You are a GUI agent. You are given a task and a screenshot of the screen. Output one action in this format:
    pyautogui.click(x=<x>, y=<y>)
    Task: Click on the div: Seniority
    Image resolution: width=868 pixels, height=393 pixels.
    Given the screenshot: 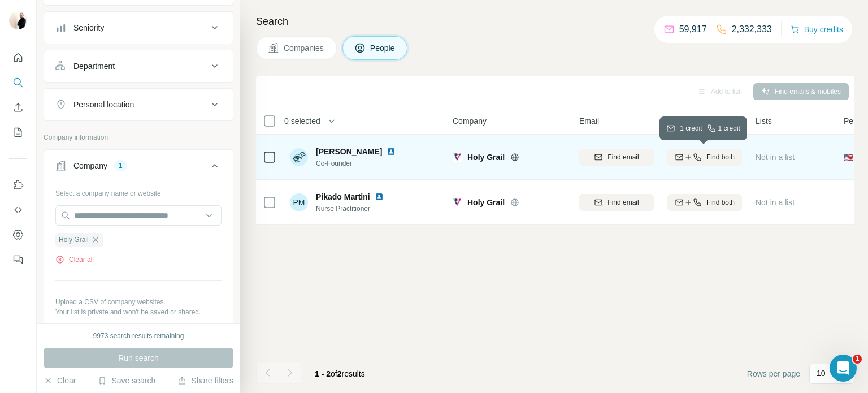 What is the action you would take?
    pyautogui.click(x=89, y=28)
    